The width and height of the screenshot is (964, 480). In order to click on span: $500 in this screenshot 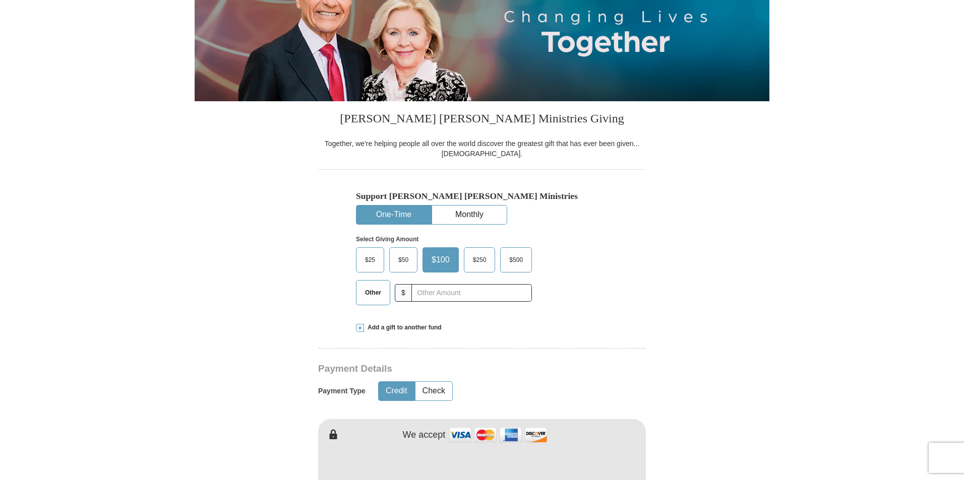, I will do `click(516, 260)`.